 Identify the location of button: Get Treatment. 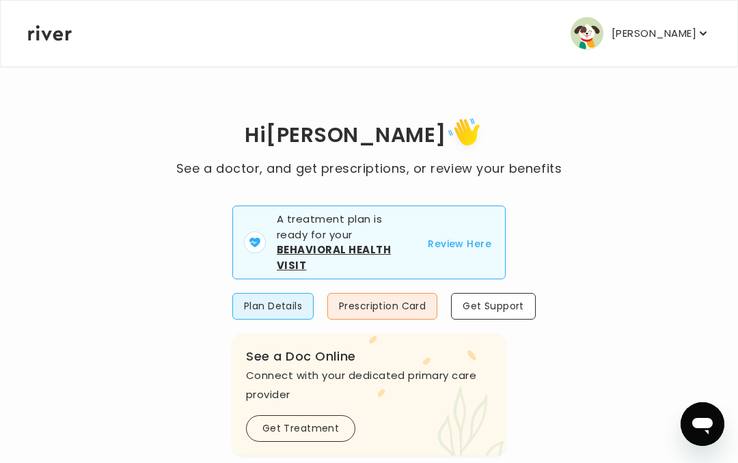
(301, 428).